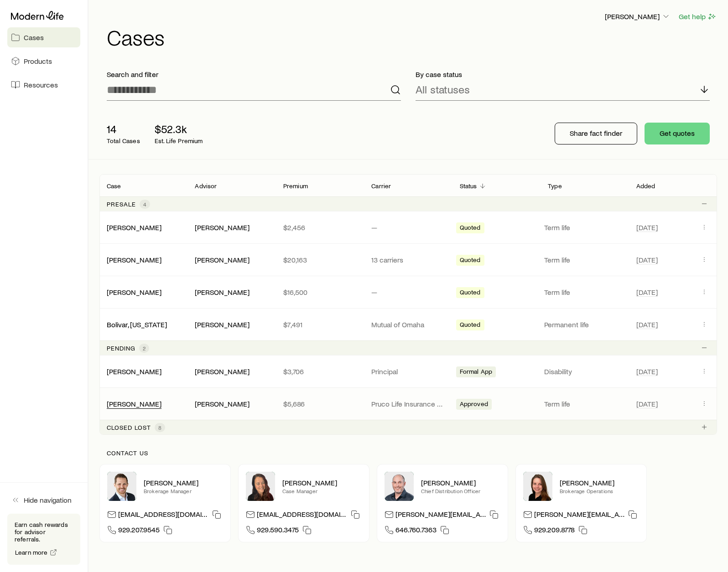 The image size is (728, 572). I want to click on p: Disability, so click(584, 371).